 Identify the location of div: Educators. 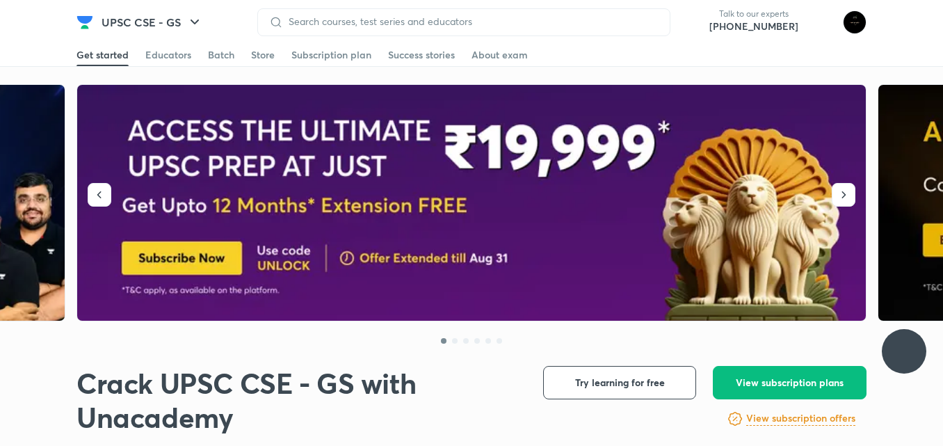
(168, 55).